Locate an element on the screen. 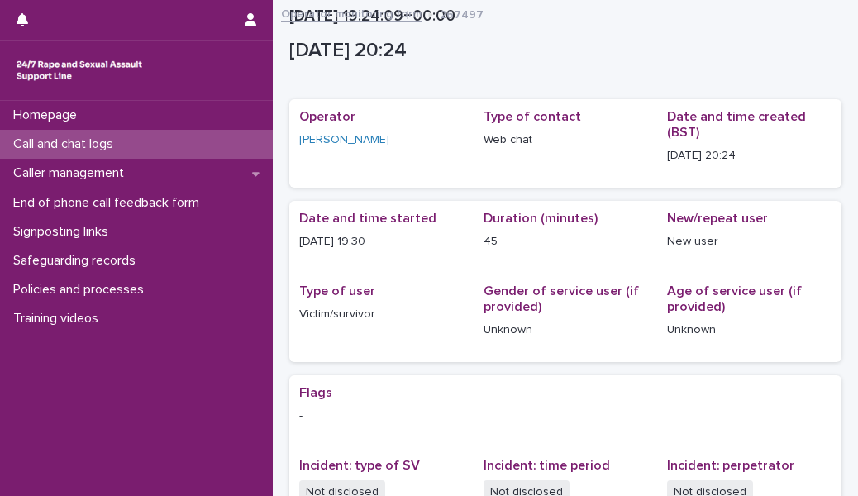 The image size is (858, 496). span: Duration (minutes) is located at coordinates (541, 218).